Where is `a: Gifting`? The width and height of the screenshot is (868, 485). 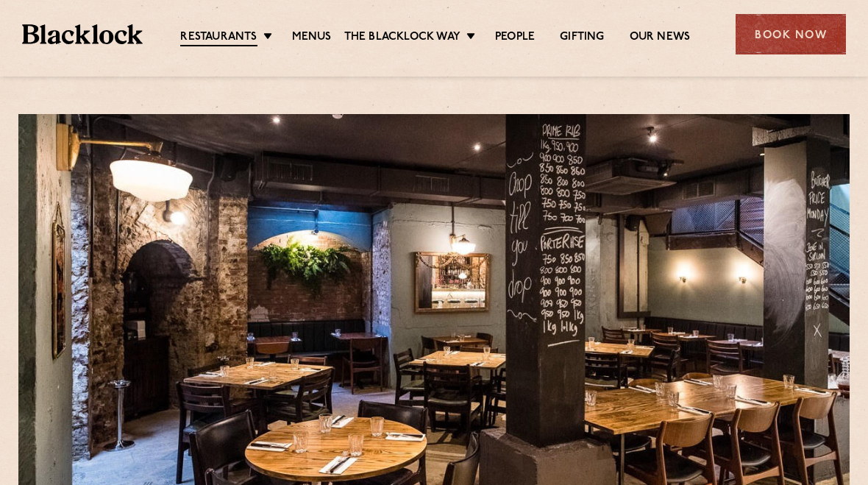 a: Gifting is located at coordinates (582, 37).